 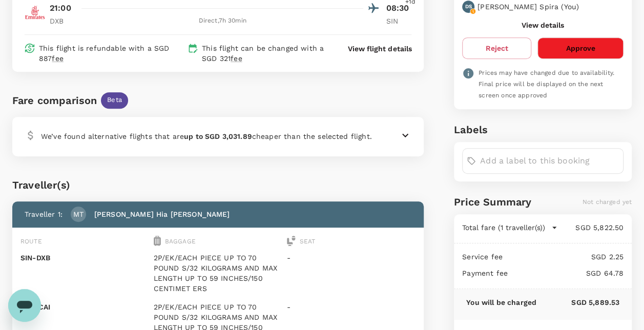 I want to click on p: 2P/EK/EACH PIECE UP TO 70 POUND S/32 KILOGRAMS AND MAX LENGTH UP TO 59 INCHES/150 CENTIMET ERS, so click(x=219, y=273).